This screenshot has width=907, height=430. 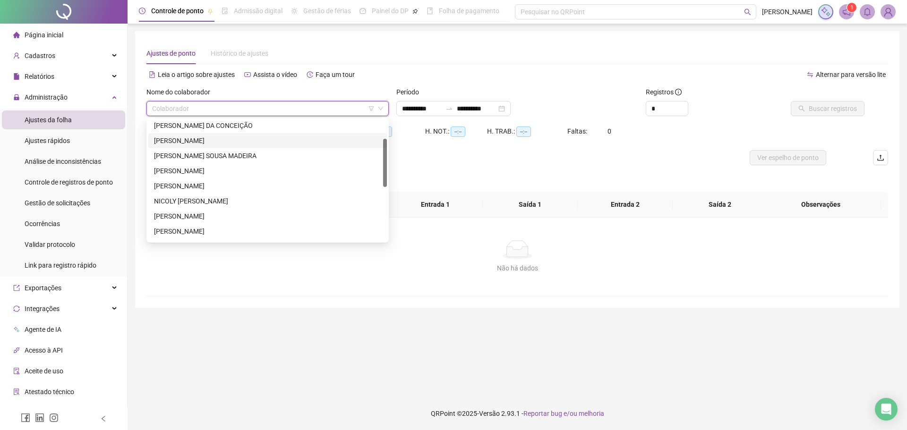 What do you see at coordinates (177, 11) in the screenshot?
I see `span: Controle de ponto` at bounding box center [177, 11].